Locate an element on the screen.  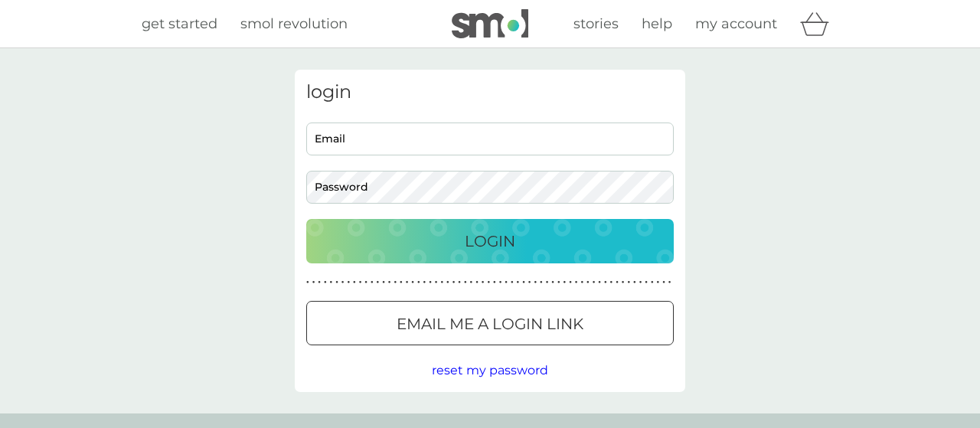
a: get started is located at coordinates (179, 23).